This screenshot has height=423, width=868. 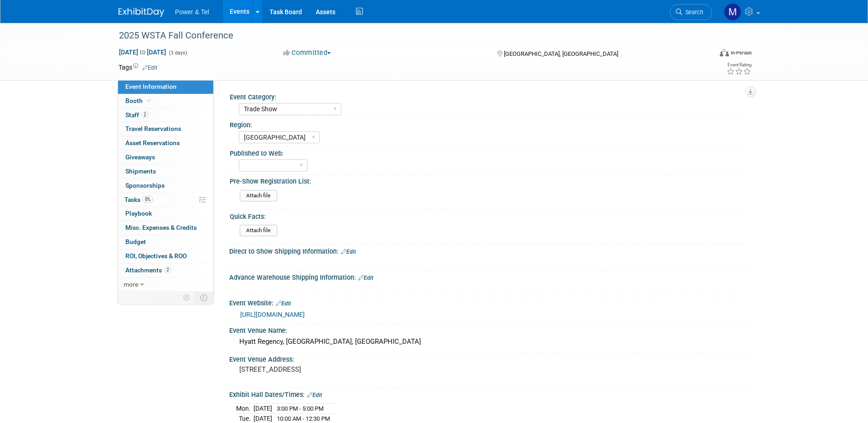 What do you see at coordinates (140, 157) in the screenshot?
I see `span: Giveaways` at bounding box center [140, 157].